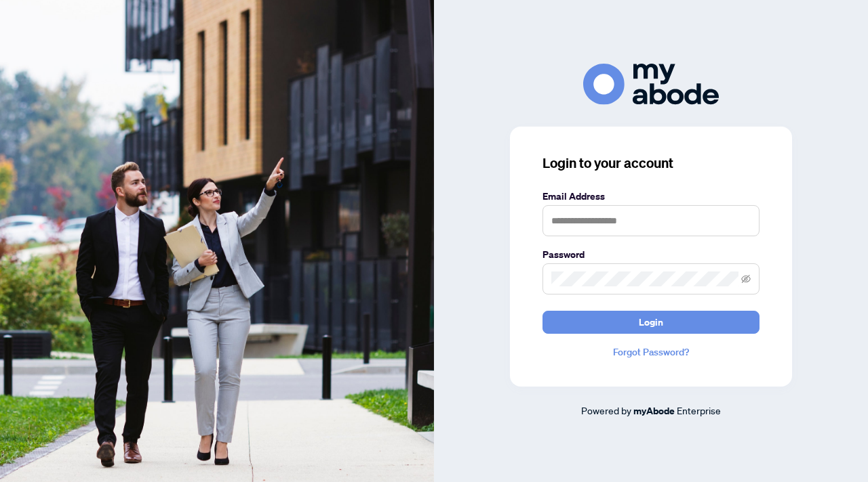 This screenshot has height=482, width=868. I want to click on span: Powered by, so click(606, 411).